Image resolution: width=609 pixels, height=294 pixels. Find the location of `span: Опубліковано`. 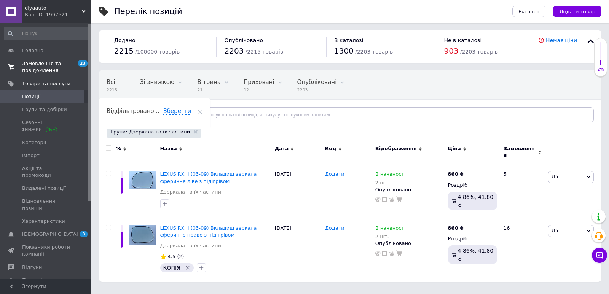

span: Опубліковано is located at coordinates (244, 40).